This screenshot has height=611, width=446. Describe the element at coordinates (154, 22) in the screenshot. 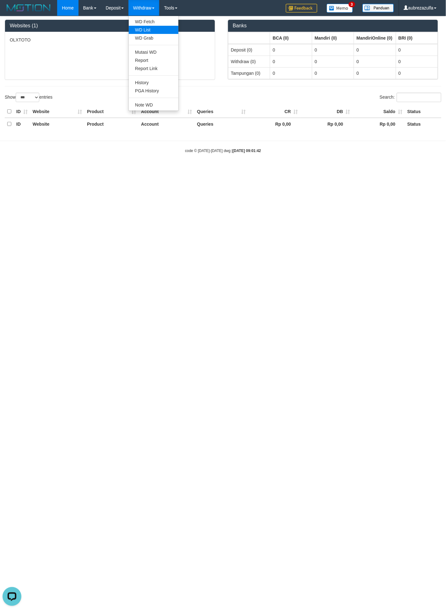

I see `a: WD Fetch` at that location.